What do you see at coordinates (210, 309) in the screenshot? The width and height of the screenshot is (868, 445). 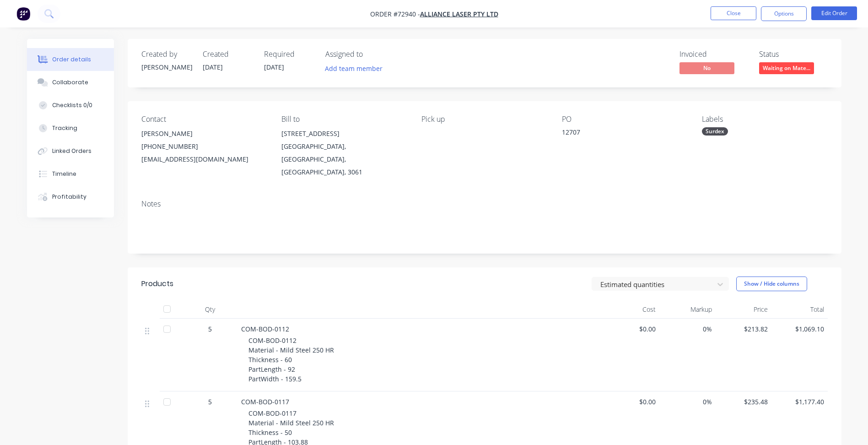 I see `div: Qty` at bounding box center [210, 309].